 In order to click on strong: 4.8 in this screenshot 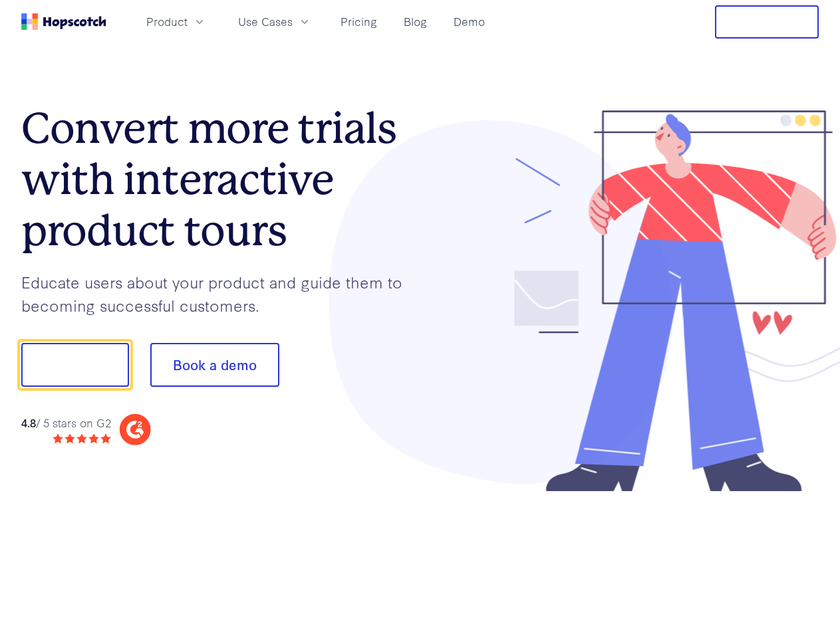, I will do `click(29, 422)`.